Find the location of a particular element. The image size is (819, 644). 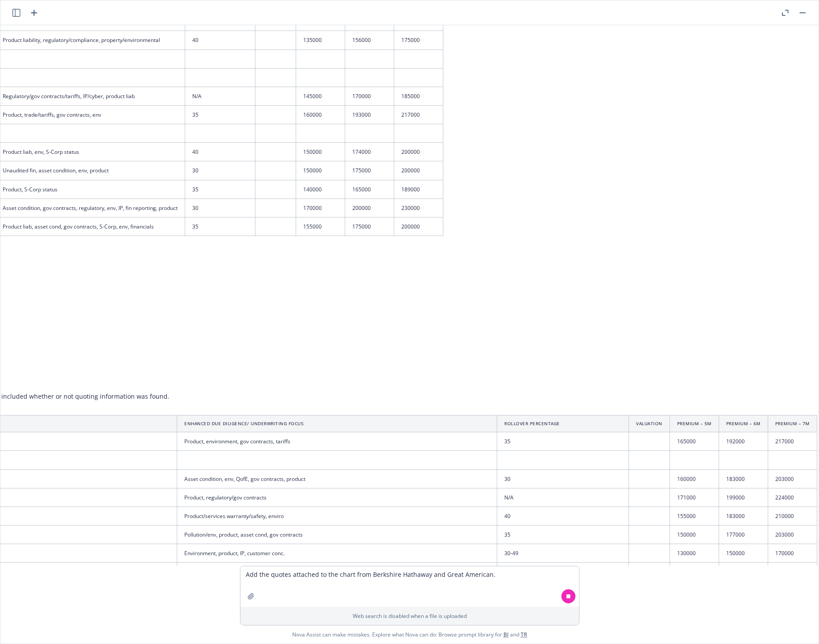

td: 140000 is located at coordinates (320, 189).